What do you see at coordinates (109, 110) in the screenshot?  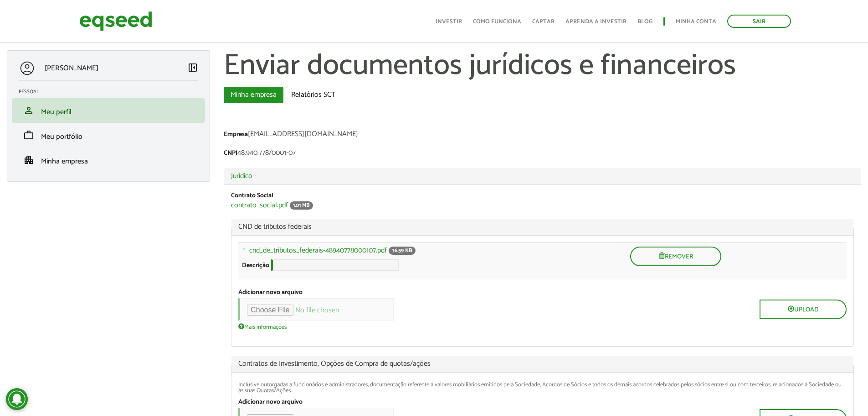 I see `li: Meu perfil` at bounding box center [109, 110].